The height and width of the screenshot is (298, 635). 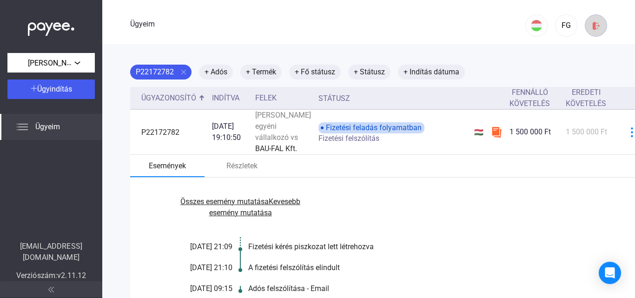 I want to click on div: Indítva, so click(x=230, y=98).